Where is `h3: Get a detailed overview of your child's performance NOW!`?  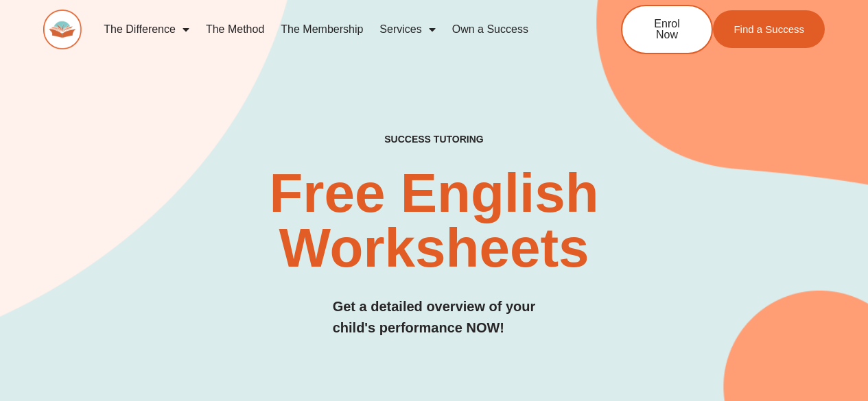 h3: Get a detailed overview of your child's performance NOW! is located at coordinates (434, 318).